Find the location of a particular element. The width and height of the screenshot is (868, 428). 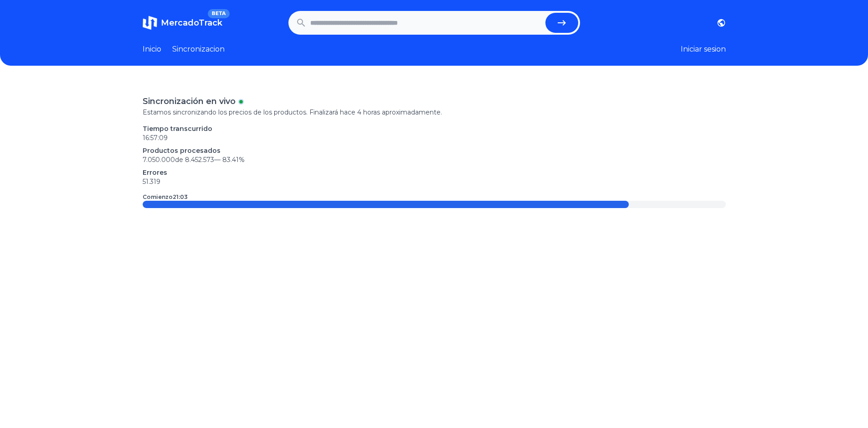

time: 16:57:09 is located at coordinates (155, 137).